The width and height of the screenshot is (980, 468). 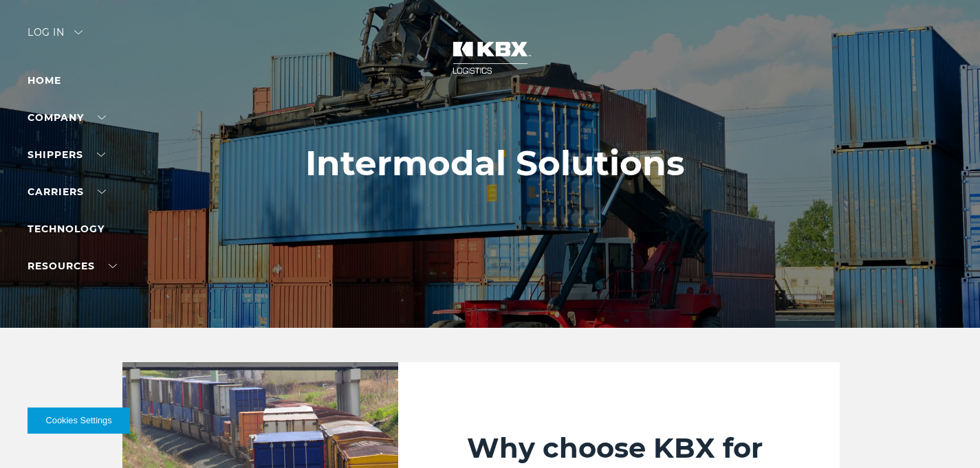 What do you see at coordinates (67, 191) in the screenshot?
I see `a: Carriers` at bounding box center [67, 191].